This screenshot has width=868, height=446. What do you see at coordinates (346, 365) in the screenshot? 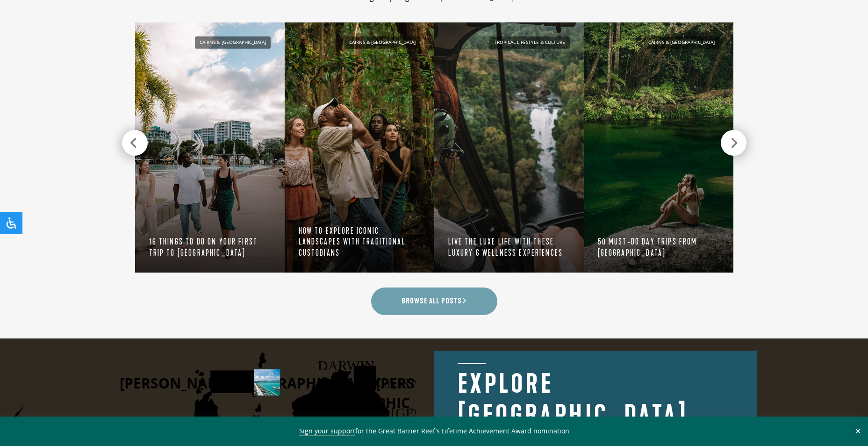
I see `text: DARWIN` at bounding box center [346, 365].